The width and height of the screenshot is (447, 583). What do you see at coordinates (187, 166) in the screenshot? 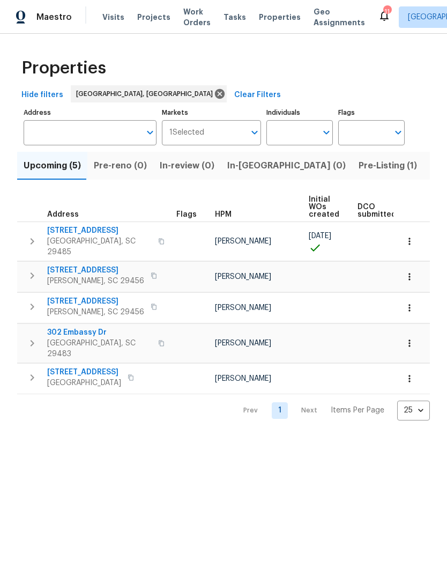
I see `span: In-review (0)` at bounding box center [187, 166].